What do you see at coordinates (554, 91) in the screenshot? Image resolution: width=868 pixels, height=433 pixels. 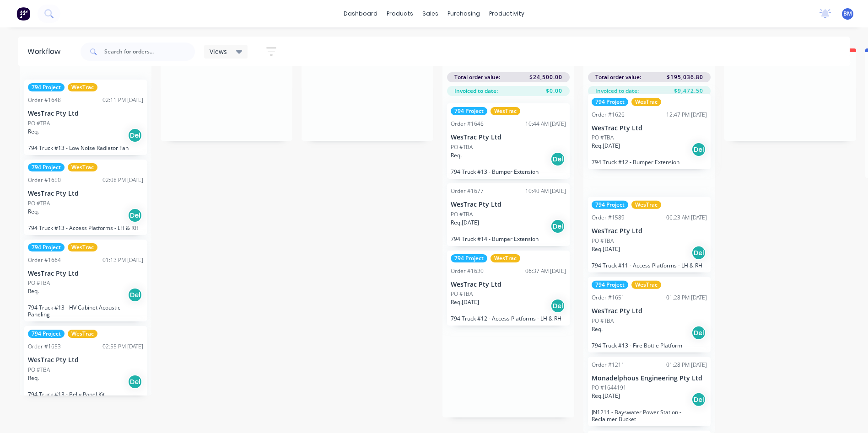 I see `span: $0.00` at bounding box center [554, 91].